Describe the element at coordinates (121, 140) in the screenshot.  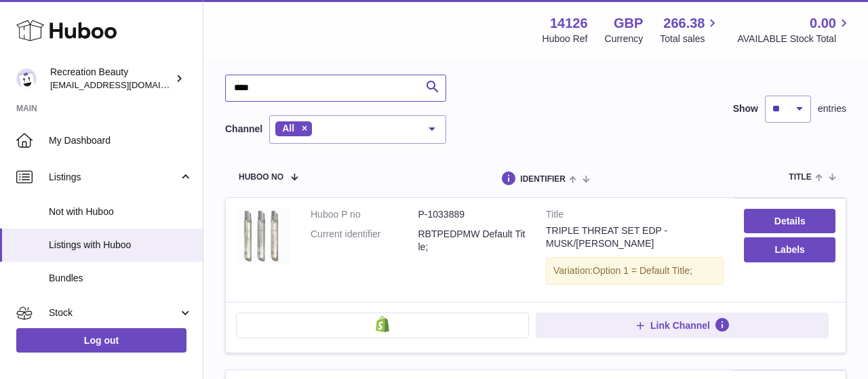
I see `span: My Dashboard` at that location.